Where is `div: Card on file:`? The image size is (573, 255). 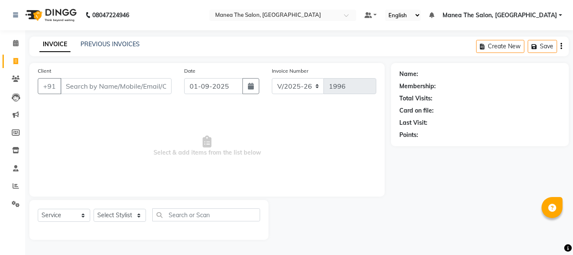
div: Card on file: is located at coordinates (417, 110).